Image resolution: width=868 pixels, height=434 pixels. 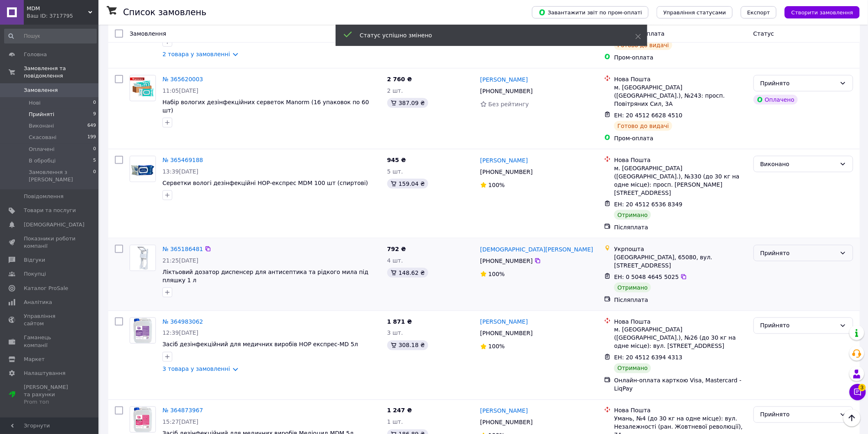 I want to click on div: Ваш ID: 3717795, so click(x=63, y=16).